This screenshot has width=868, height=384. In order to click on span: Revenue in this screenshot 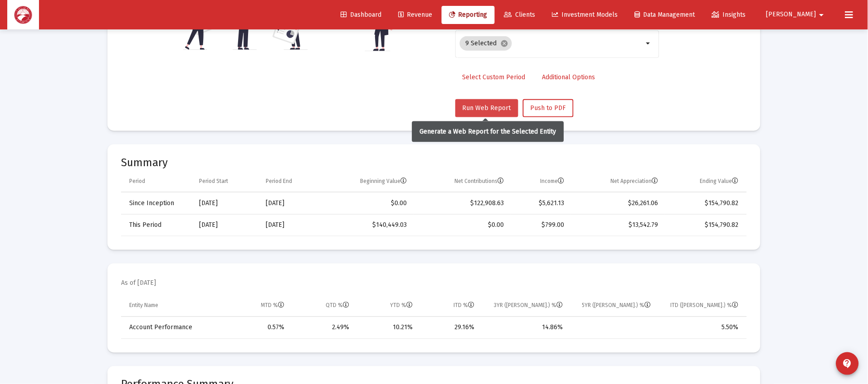, I will do `click(415, 14)`.